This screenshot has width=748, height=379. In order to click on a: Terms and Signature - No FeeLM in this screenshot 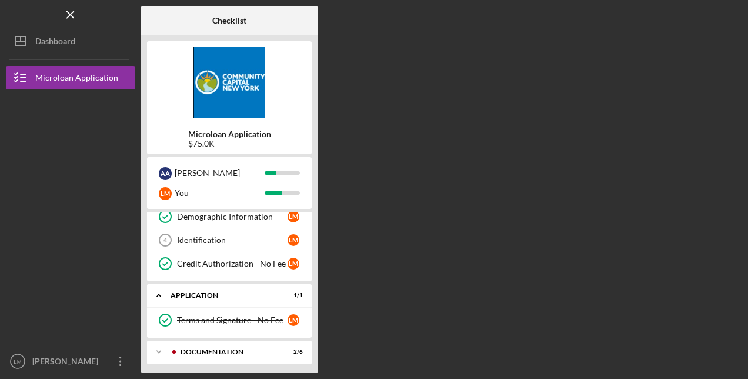, I will do `click(229, 320)`.